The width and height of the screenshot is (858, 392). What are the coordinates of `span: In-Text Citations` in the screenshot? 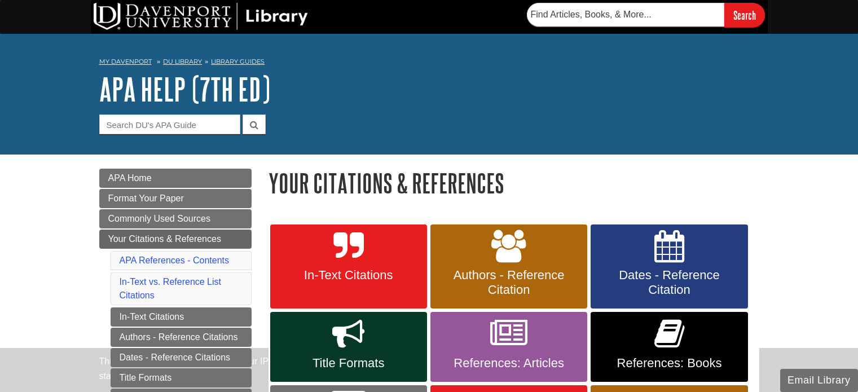 It's located at (348, 275).